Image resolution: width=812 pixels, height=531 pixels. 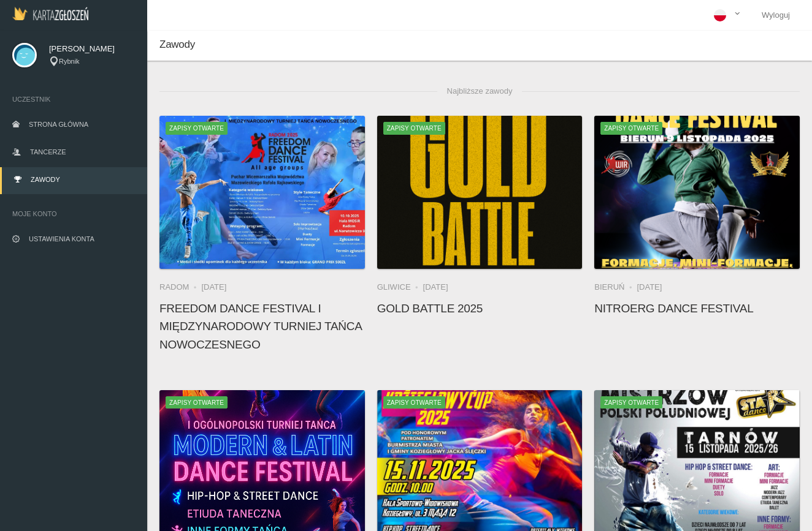 I want to click on span: Ustawienia konta, so click(x=62, y=239).